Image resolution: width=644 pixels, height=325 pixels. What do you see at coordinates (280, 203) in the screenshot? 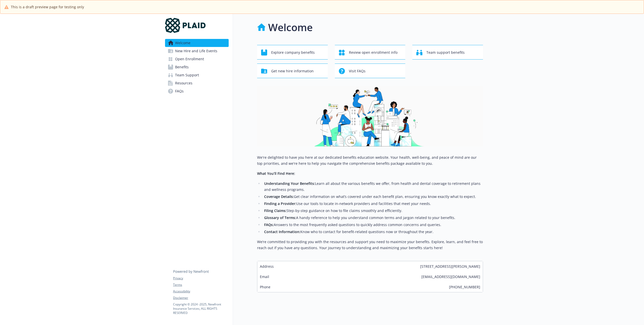
I see `strong: Finding a Provider:` at bounding box center [280, 203].